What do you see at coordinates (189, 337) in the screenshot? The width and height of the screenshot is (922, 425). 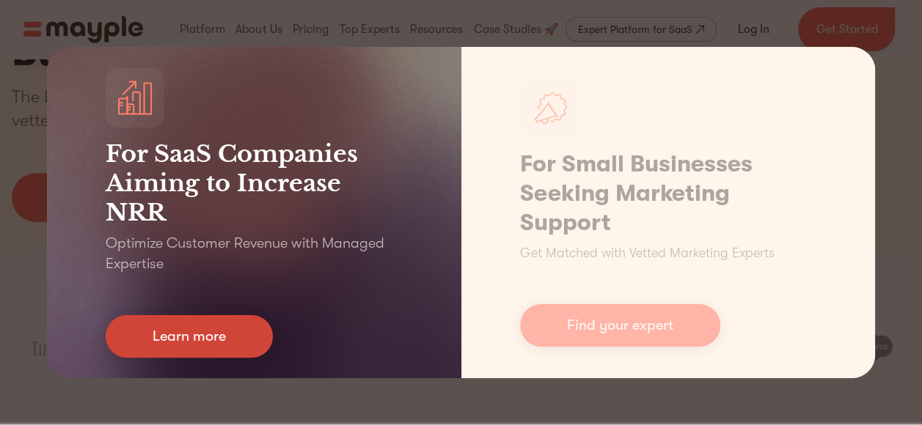 I see `a: Learn more` at bounding box center [189, 337].